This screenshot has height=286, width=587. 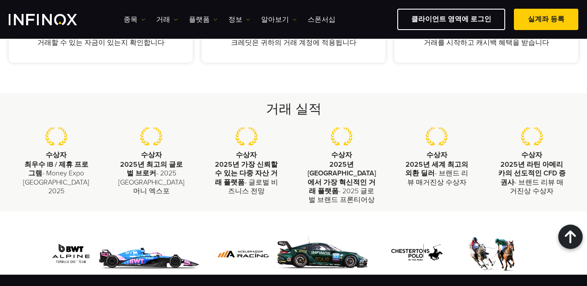 What do you see at coordinates (239, 20) in the screenshot?
I see `a: 정보` at bounding box center [239, 20].